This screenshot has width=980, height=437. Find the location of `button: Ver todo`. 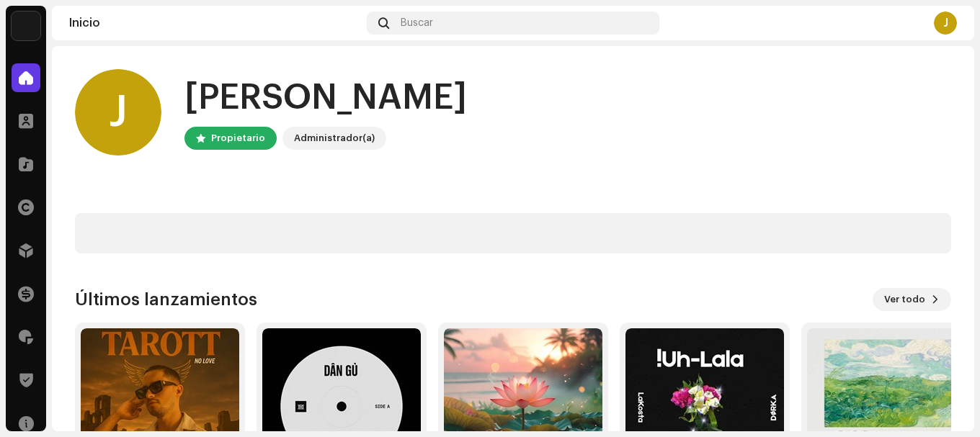

button: Ver todo is located at coordinates (911, 299).